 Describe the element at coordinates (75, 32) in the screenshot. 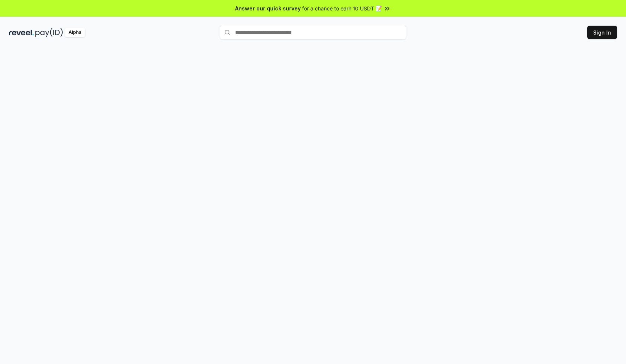

I see `div: Alpha` at that location.